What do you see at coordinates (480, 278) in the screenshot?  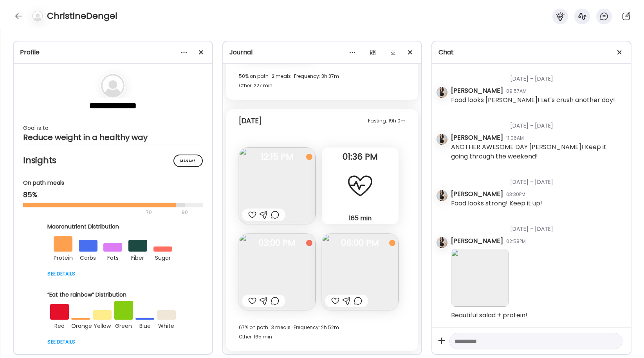 I see `img: images%2FnIuc6jdPc0TSU2YLwgiPYRrdqFm1%2Fh5FZw01aE0TxpPXuIOAz%2FHc61GXDfjRPVqBiQQkNc_240` at bounding box center [480, 278].